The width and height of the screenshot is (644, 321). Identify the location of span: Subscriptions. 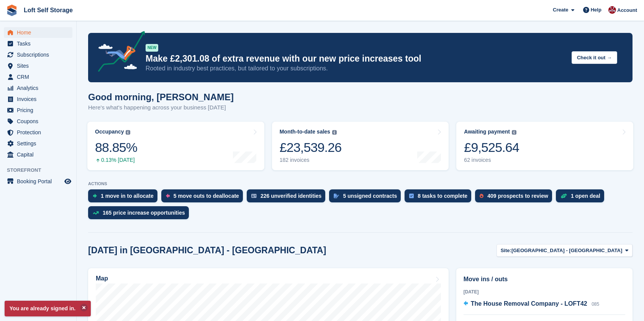
(40, 55).